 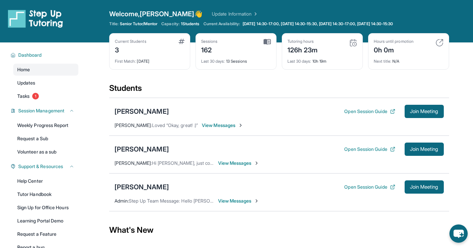 I want to click on div: 3, so click(x=130, y=49).